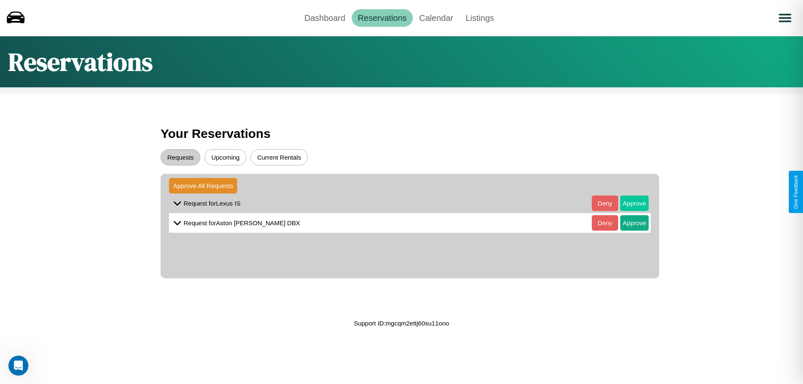 This screenshot has width=803, height=384. I want to click on button: Open menu, so click(785, 18).